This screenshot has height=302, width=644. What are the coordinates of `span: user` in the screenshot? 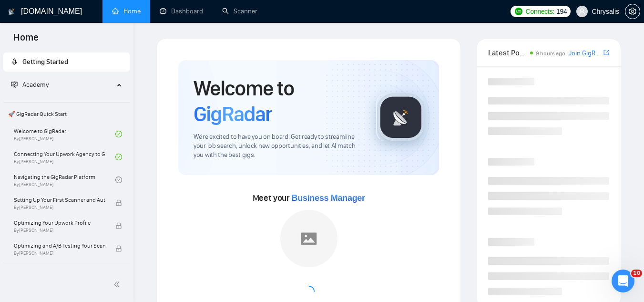 It's located at (582, 12).